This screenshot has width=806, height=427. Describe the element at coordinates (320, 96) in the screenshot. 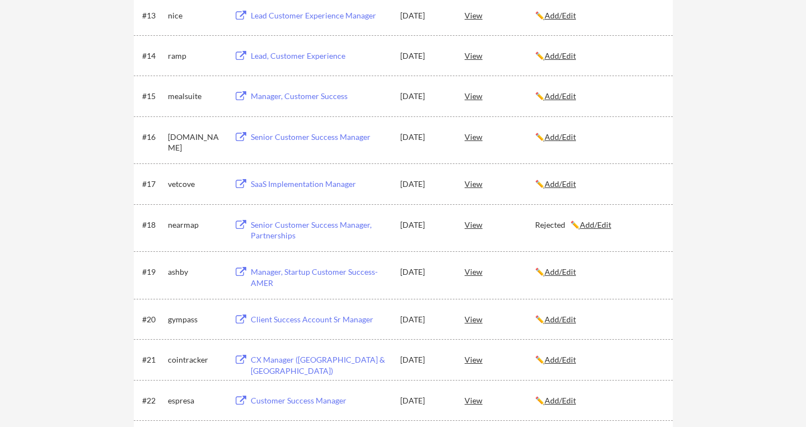

I see `div: Manager, Customer Success` at that location.